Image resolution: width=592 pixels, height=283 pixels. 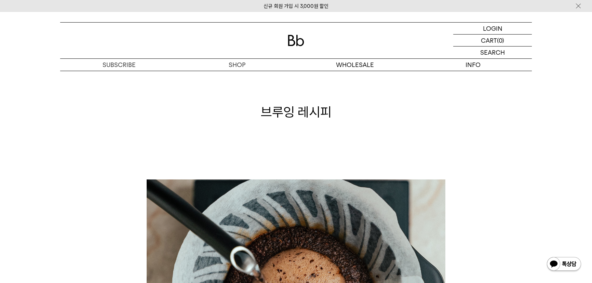 What do you see at coordinates (355, 65) in the screenshot?
I see `p: WHOLESALE` at bounding box center [355, 65].